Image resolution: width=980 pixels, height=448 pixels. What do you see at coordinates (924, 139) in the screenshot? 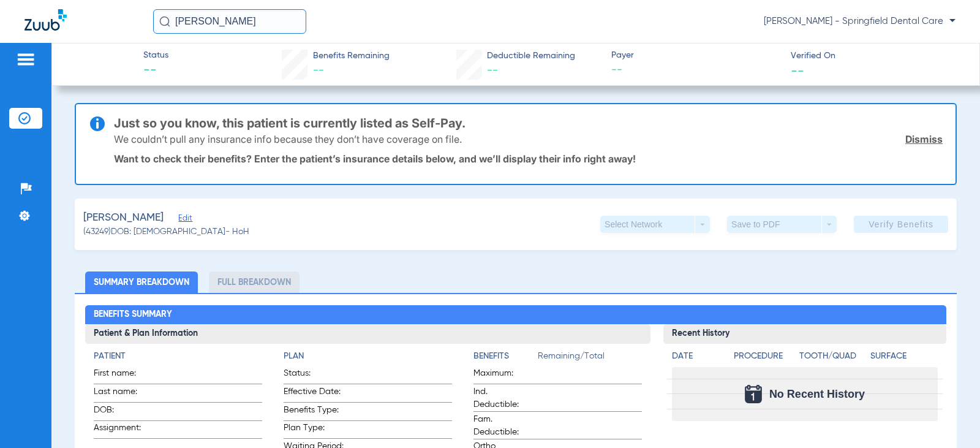
I see `a: Dismiss` at bounding box center [924, 139].